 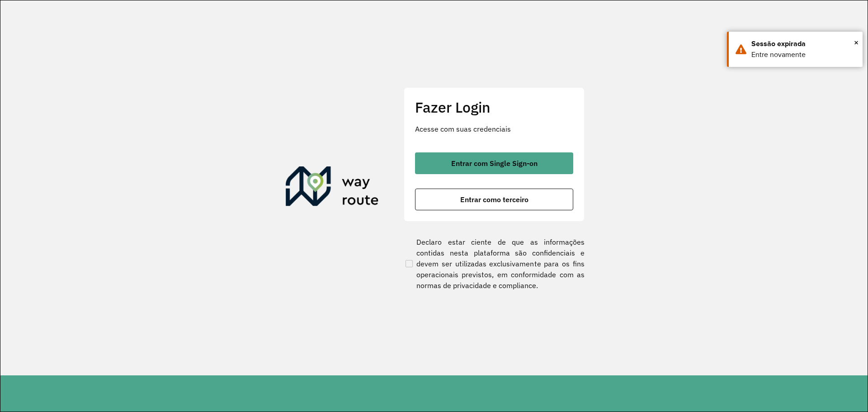 What do you see at coordinates (494, 129) in the screenshot?
I see `p: Acesse com suas credenciais` at bounding box center [494, 129].